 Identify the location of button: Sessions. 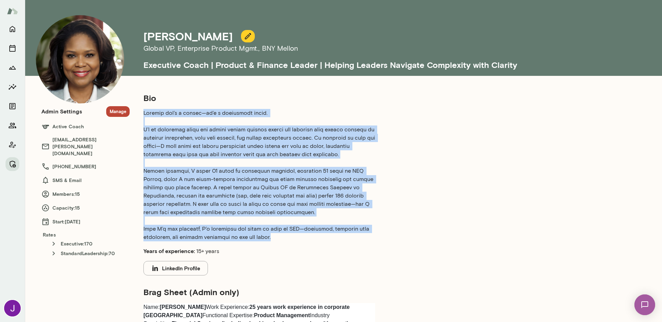
(12, 48).